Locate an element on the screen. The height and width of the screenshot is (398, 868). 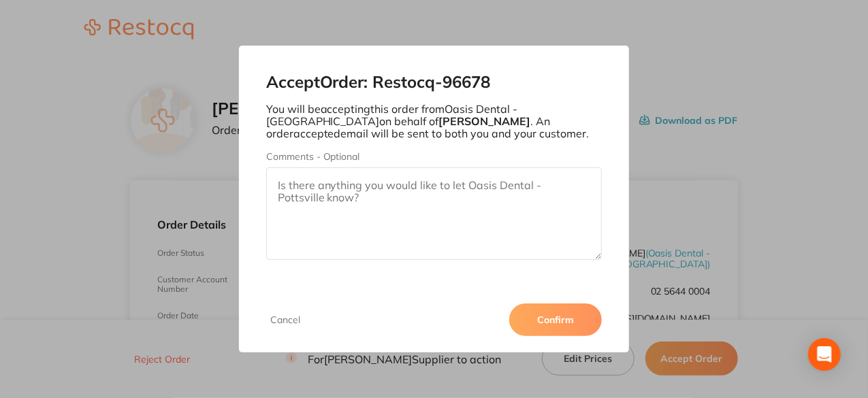
h2: Accept Order: Restocq- 96678 is located at coordinates (434, 82).